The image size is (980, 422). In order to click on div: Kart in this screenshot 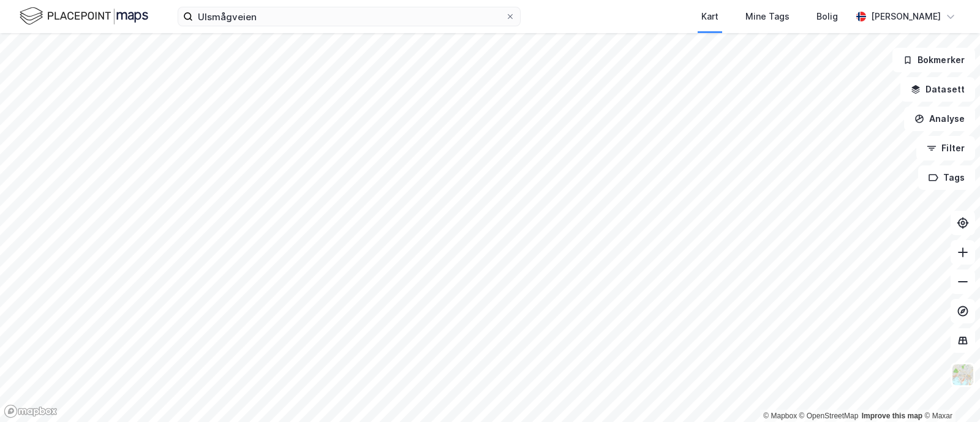, I will do `click(710, 16)`.